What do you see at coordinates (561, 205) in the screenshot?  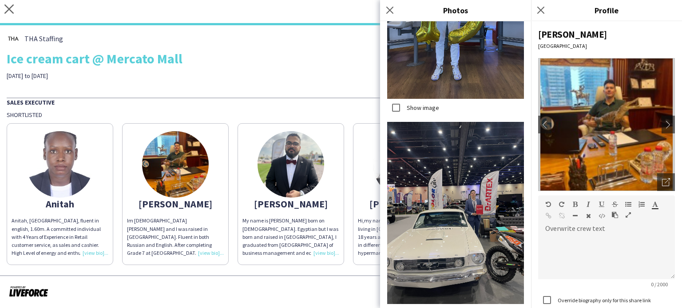 I see `button: Redo` at bounding box center [561, 205].